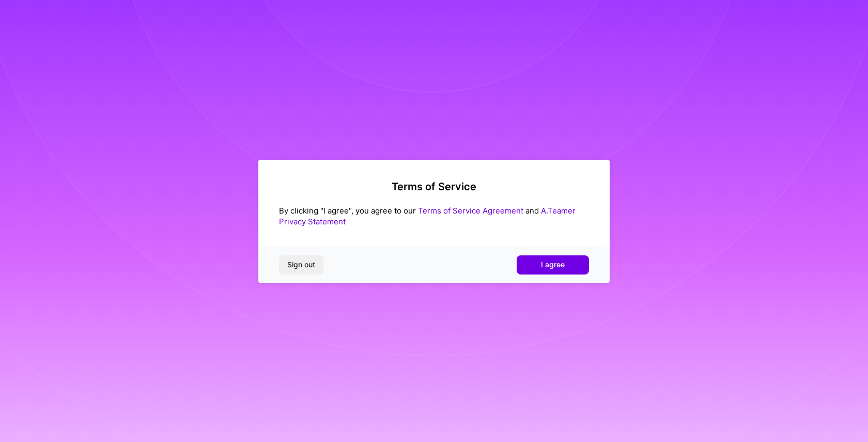  What do you see at coordinates (553, 265) in the screenshot?
I see `span: I agree` at bounding box center [553, 265].